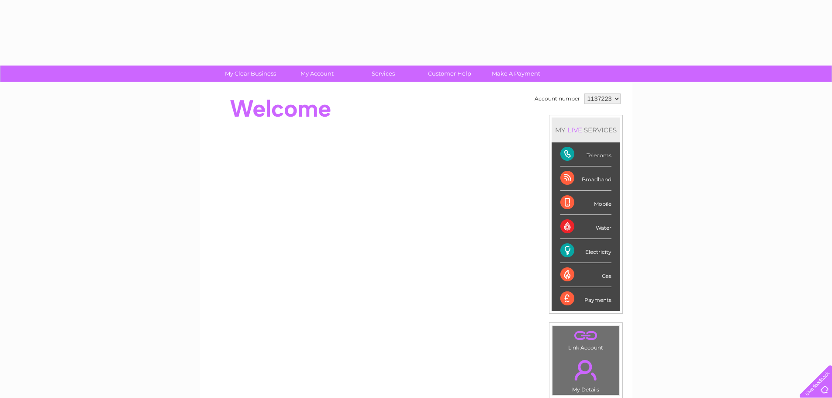  Describe the element at coordinates (516, 73) in the screenshot. I see `a: Make A Payment` at that location.